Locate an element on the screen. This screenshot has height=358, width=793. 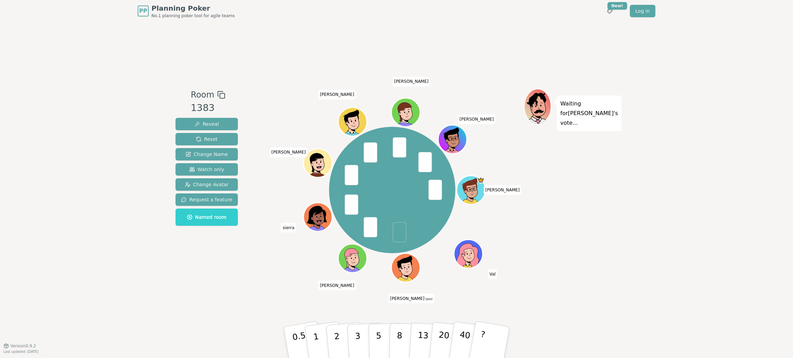
span: Reveal is located at coordinates (206, 124).